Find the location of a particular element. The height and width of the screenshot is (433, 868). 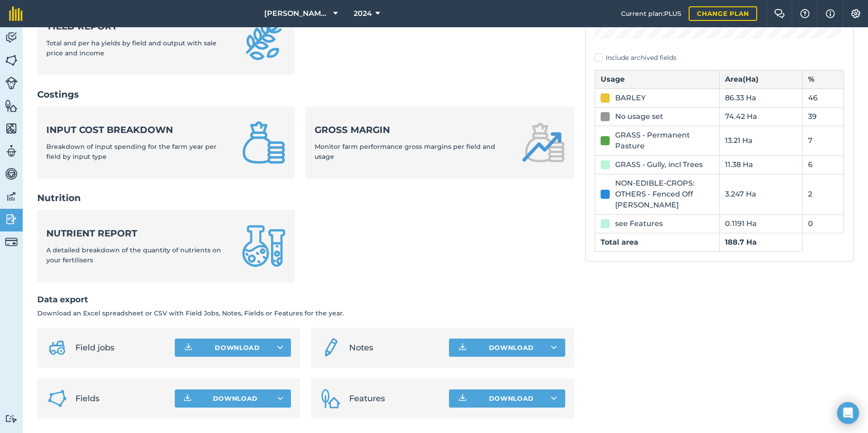

img: Gross margin is located at coordinates (543, 142).